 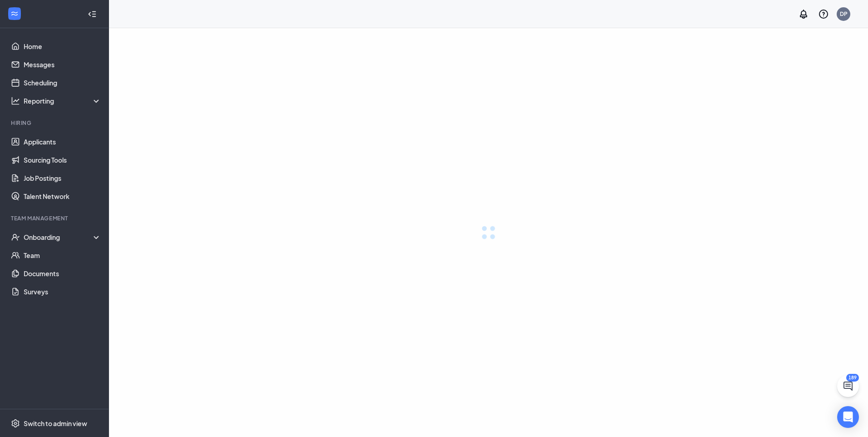 What do you see at coordinates (62, 196) in the screenshot?
I see `a: Talent Network` at bounding box center [62, 196].